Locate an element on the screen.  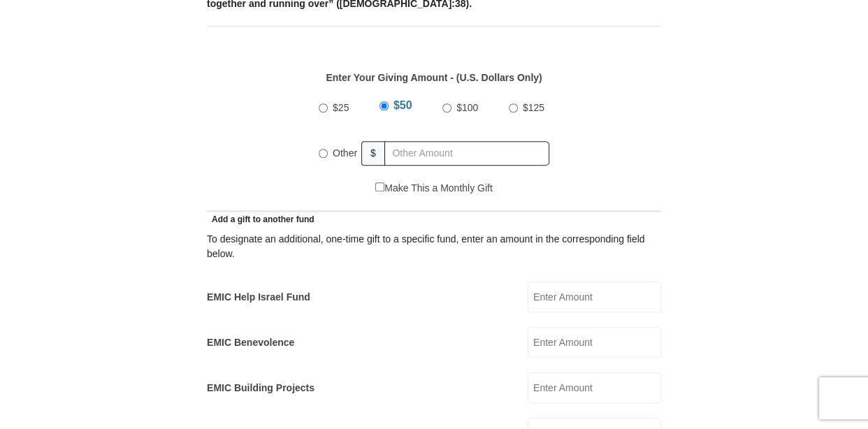
span: Other is located at coordinates (345, 153).